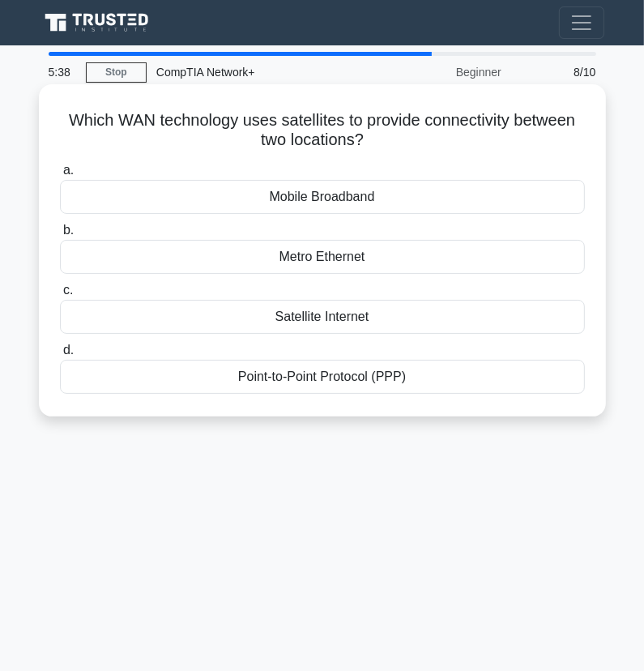 The width and height of the screenshot is (644, 671). I want to click on div: Mobile Broadband, so click(322, 197).